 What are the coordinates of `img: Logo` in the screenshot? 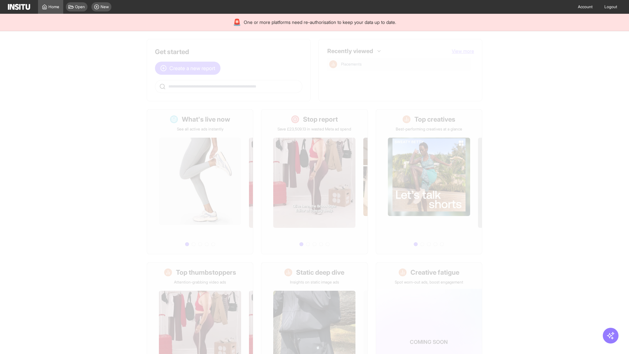 It's located at (19, 7).